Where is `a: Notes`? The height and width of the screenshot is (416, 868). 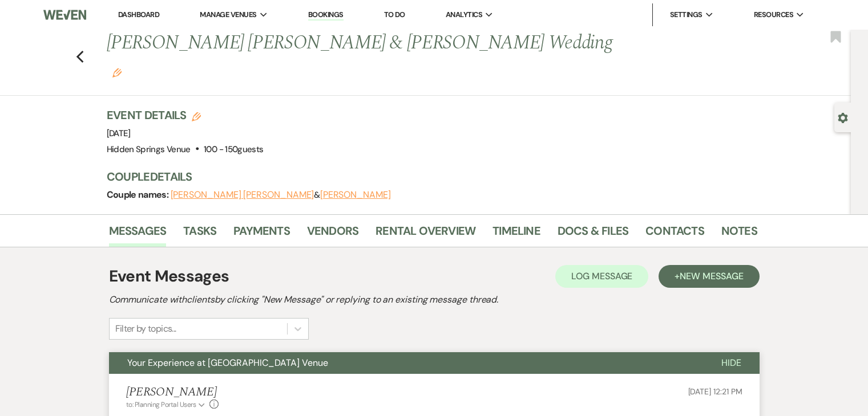 a: Notes is located at coordinates (739, 235).